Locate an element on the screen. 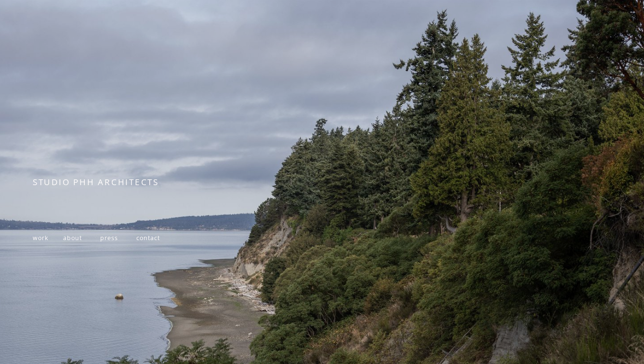  a: about is located at coordinates (72, 238).